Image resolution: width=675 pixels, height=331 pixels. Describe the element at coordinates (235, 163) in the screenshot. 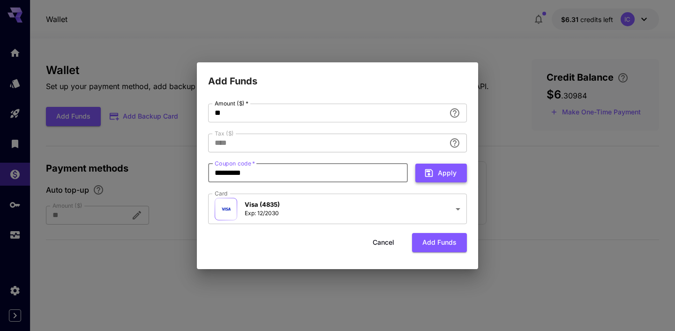

I see `label: Coupon code` at that location.